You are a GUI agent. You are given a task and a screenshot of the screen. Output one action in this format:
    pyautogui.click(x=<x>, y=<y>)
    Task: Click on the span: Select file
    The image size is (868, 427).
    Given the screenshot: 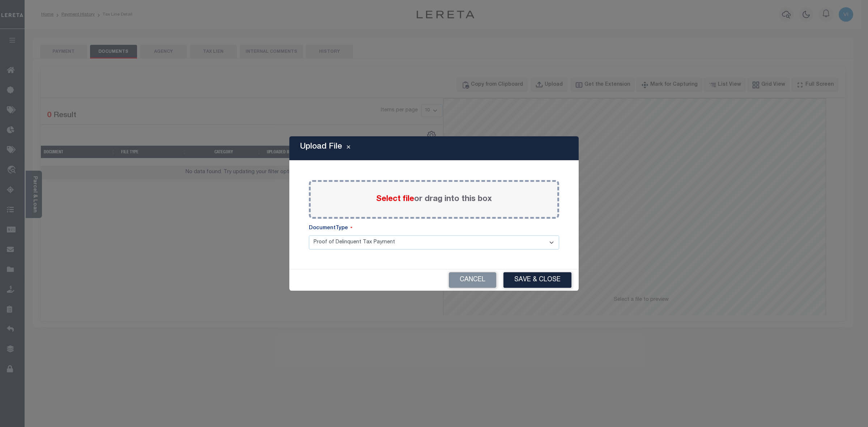 What is the action you would take?
    pyautogui.click(x=395, y=199)
    